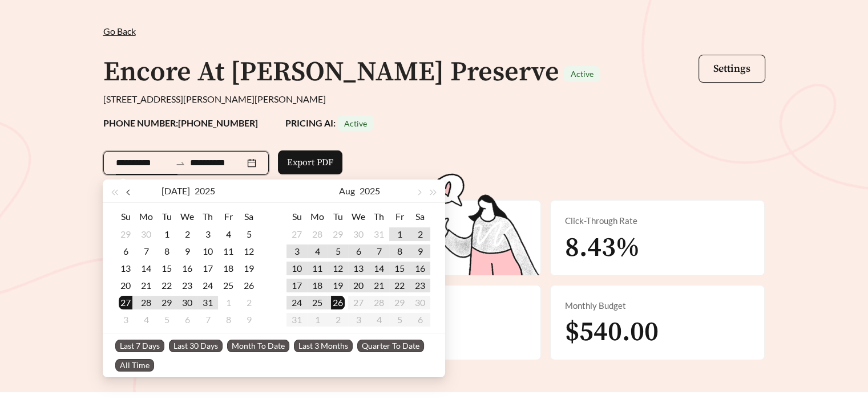  What do you see at coordinates (248, 285) in the screenshot?
I see `td: 2025-07-26` at bounding box center [248, 285].